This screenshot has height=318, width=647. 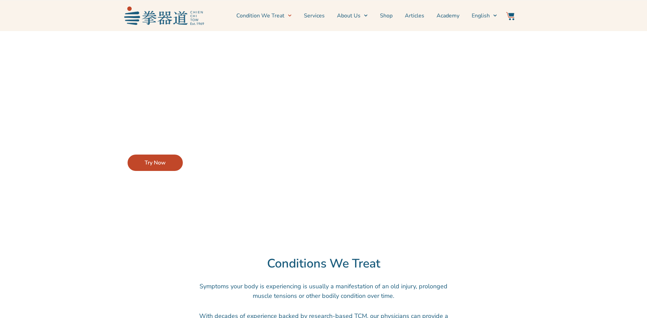 I want to click on h2: Does something feel off?, so click(x=204, y=103).